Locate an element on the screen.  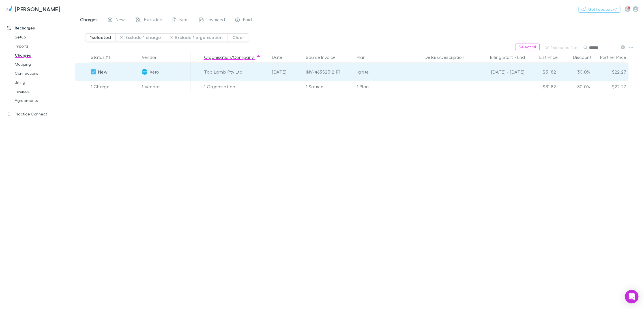
div: 1 Plan is located at coordinates (389, 87).